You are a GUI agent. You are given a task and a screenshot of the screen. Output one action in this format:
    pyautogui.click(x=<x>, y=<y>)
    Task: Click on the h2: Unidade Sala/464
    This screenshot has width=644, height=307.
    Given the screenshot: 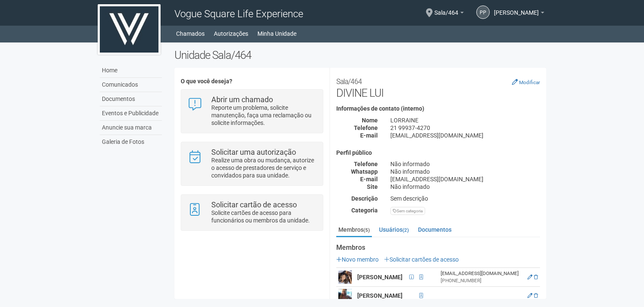 What is the action you would take?
    pyautogui.click(x=361, y=55)
    